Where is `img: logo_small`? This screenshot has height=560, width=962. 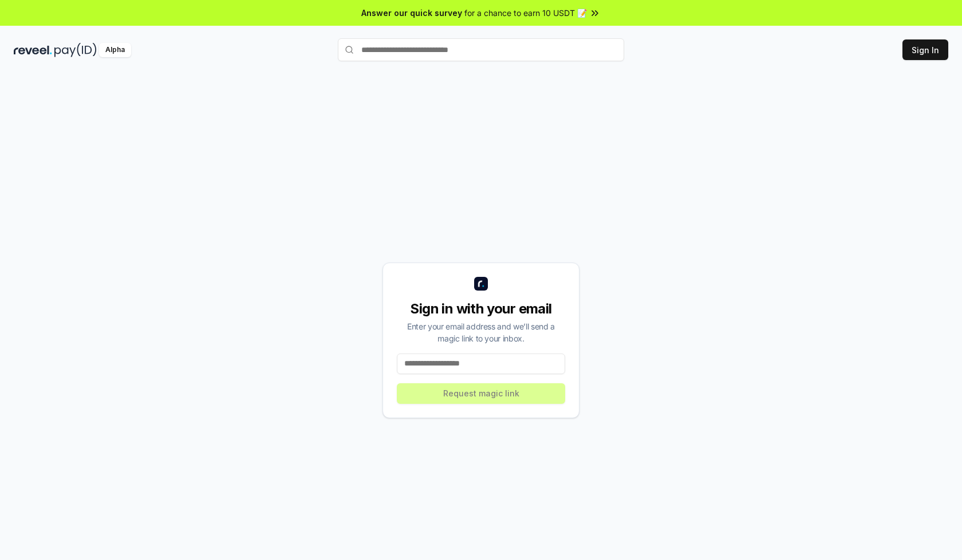 img: logo_small is located at coordinates (481, 284).